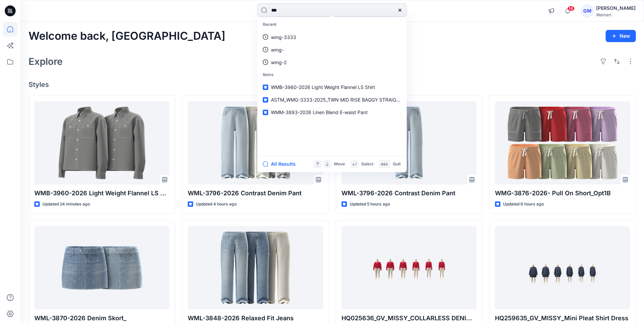 The width and height of the screenshot is (644, 324). What do you see at coordinates (282, 164) in the screenshot?
I see `a: All Results` at bounding box center [282, 164].